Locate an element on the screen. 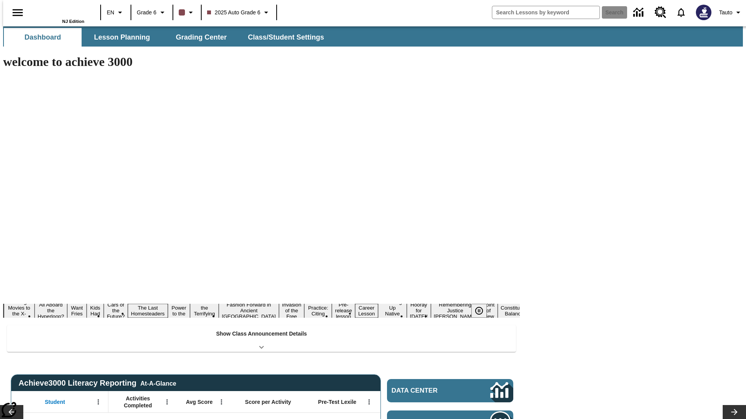  button: Slide 2 All Aboard the Hyperloop? is located at coordinates (51, 311).